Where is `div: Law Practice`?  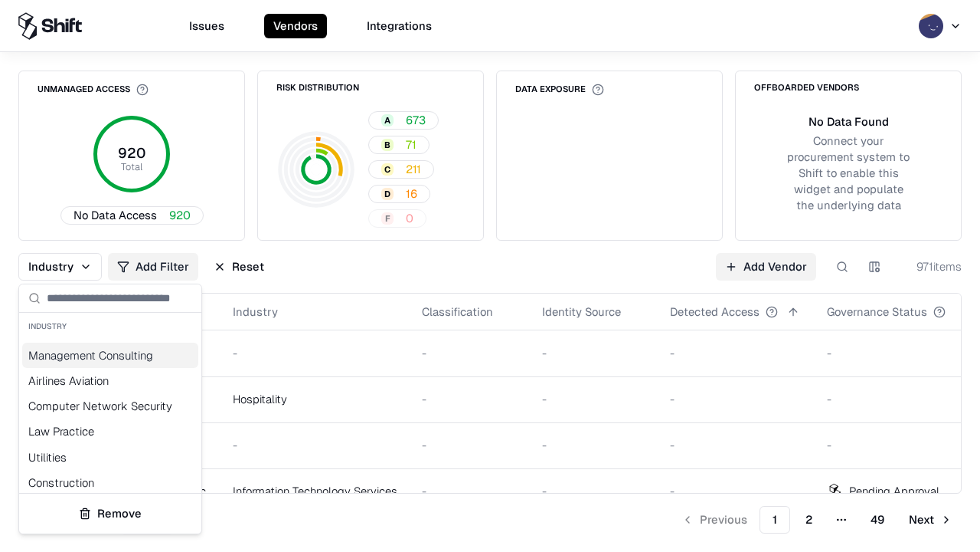 div: Law Practice is located at coordinates (110, 431).